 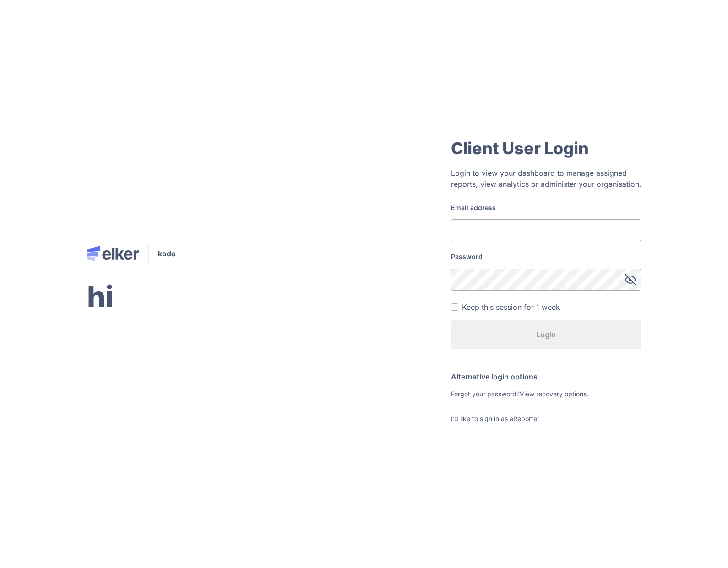 I want to click on span: kodo, so click(x=167, y=254).